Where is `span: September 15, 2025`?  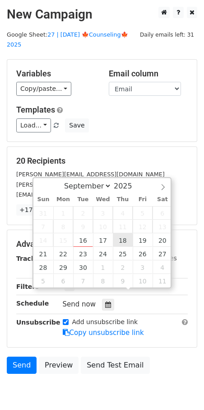
span: September 15, 2025 is located at coordinates (63, 240).